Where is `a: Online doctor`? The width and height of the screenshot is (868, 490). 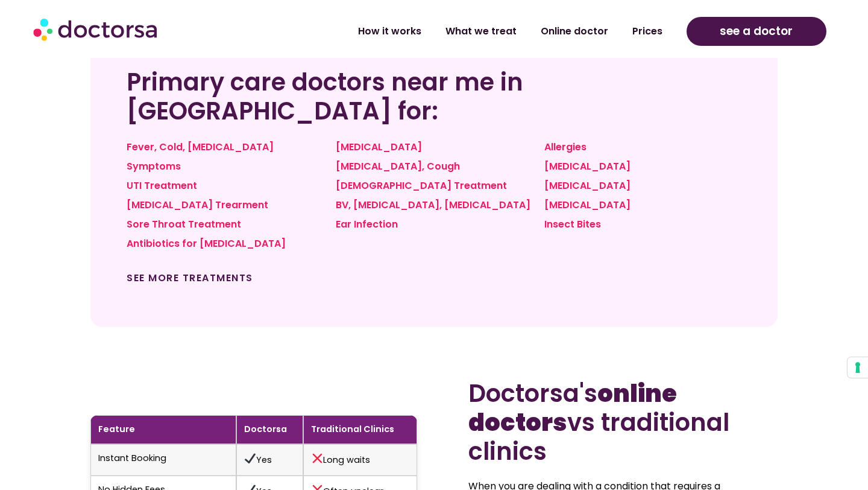 a: Online doctor is located at coordinates (575, 32).